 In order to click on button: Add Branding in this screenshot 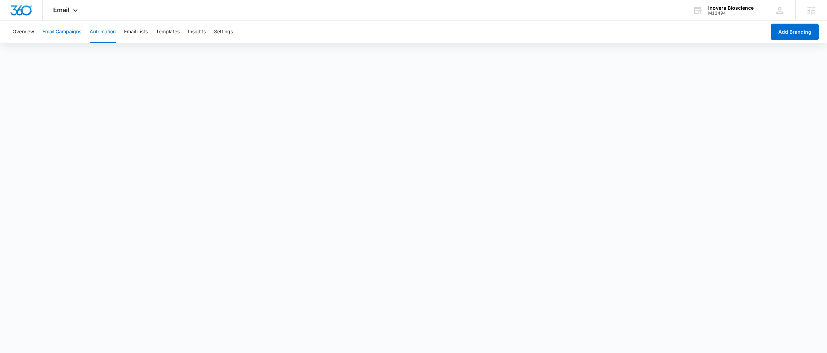, I will do `click(795, 32)`.